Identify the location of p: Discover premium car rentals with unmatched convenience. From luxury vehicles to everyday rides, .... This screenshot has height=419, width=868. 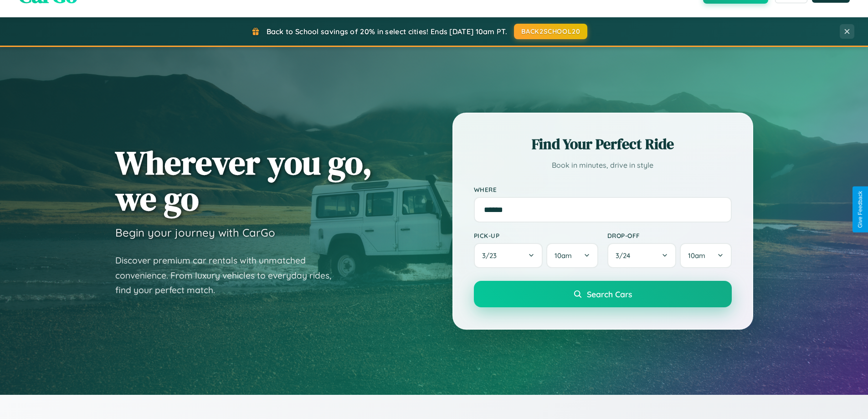
(229, 275).